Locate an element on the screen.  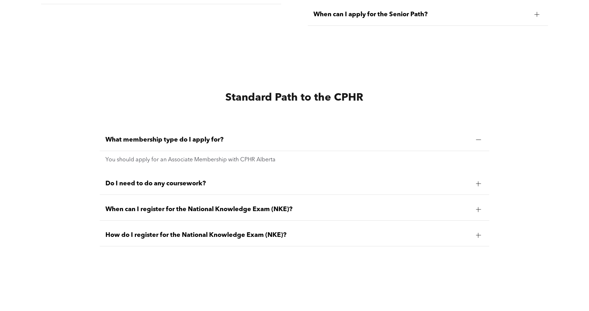
span: Standard Path to the CPHR is located at coordinates (294, 98).